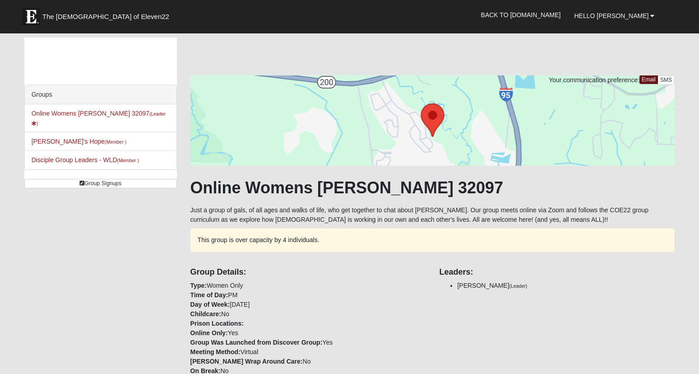 The width and height of the screenshot is (699, 374). What do you see at coordinates (31, 17) in the screenshot?
I see `img: Eleven22 logo` at bounding box center [31, 17].